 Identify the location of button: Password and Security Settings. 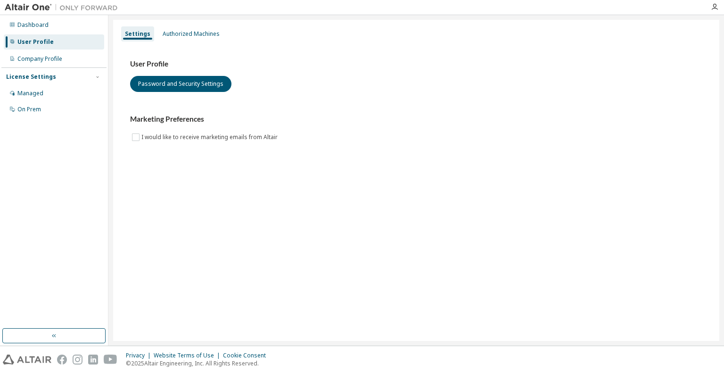
(180, 84).